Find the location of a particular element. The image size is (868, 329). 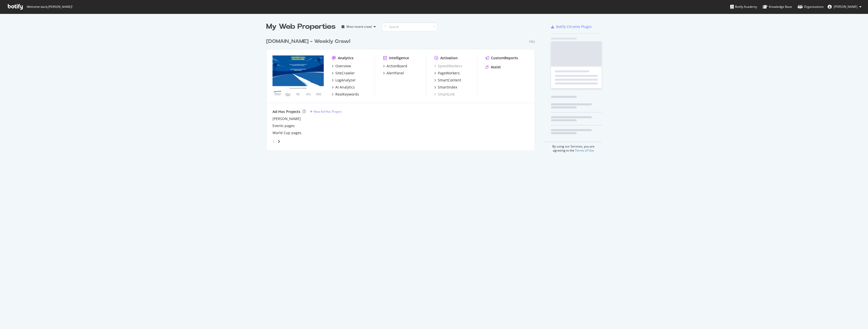

div: Analytics is located at coordinates (346, 58).